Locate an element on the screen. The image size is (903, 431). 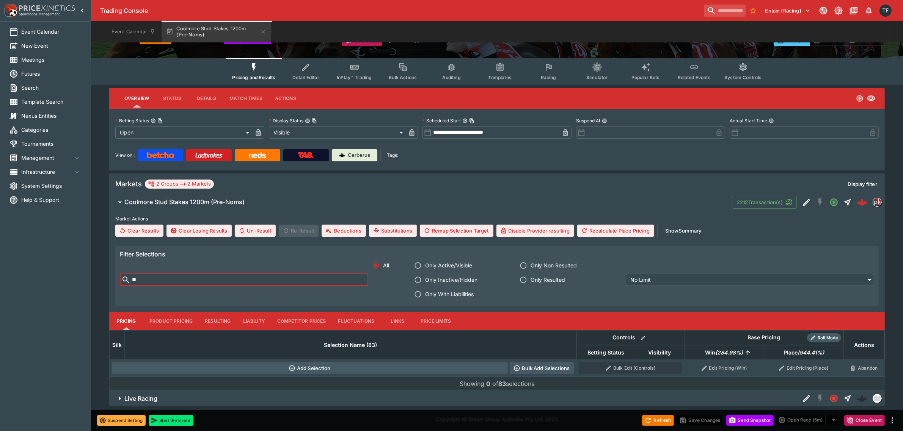
span: Detail Editor is located at coordinates (306, 77).